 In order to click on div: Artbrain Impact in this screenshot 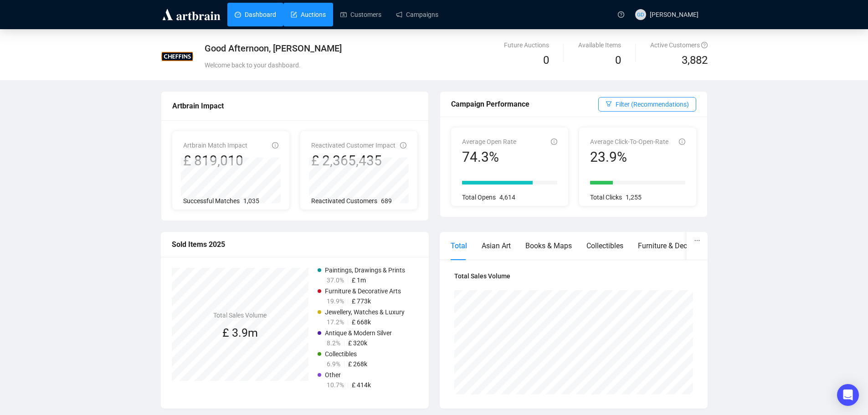, I will do `click(295, 106)`.